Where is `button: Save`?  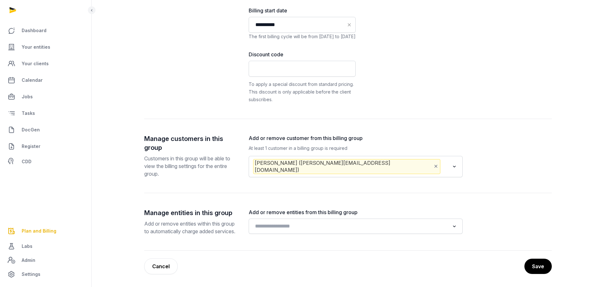
button: Save is located at coordinates (538, 267).